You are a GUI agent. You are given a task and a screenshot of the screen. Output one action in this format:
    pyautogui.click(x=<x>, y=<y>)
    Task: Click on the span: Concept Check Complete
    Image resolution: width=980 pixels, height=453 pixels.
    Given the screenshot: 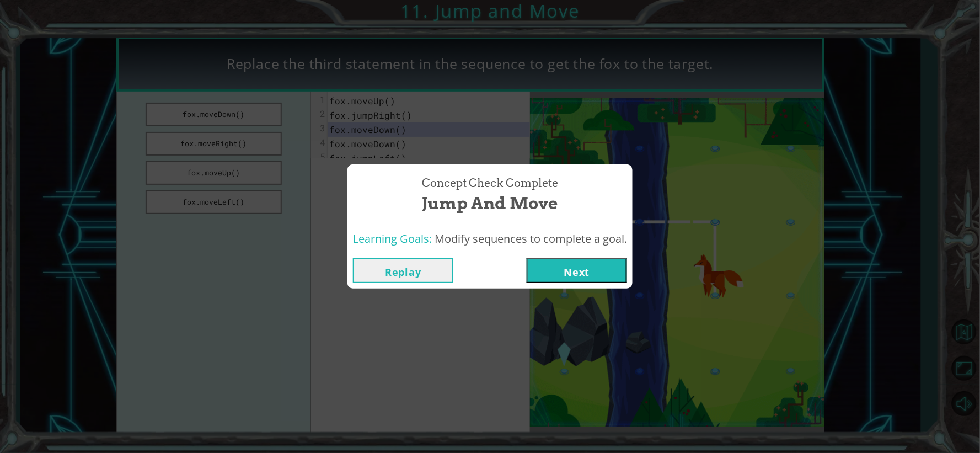 What is the action you would take?
    pyautogui.click(x=490, y=183)
    